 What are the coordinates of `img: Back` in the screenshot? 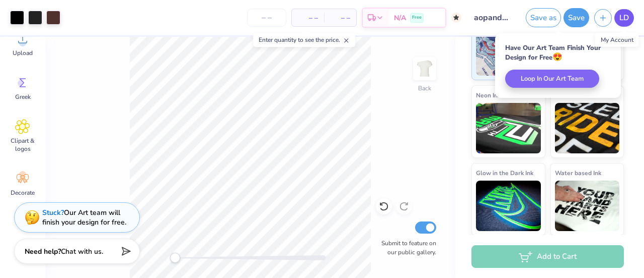 It's located at (425, 69).